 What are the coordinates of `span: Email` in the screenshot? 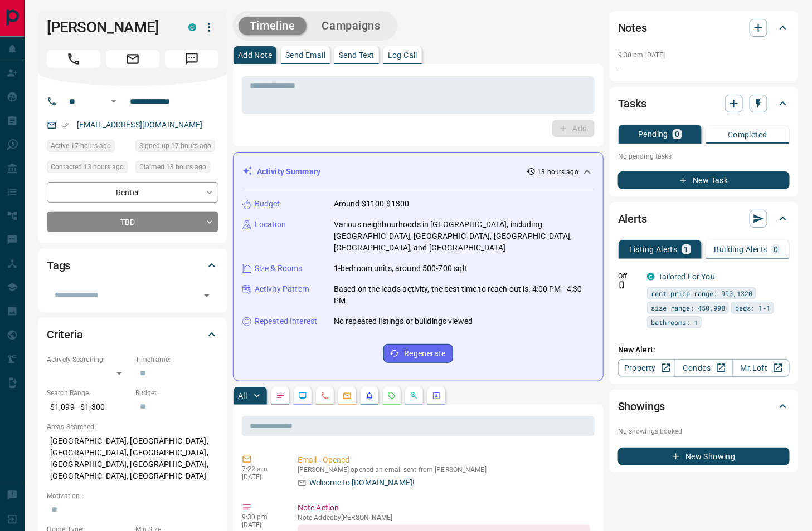 It's located at (133, 59).